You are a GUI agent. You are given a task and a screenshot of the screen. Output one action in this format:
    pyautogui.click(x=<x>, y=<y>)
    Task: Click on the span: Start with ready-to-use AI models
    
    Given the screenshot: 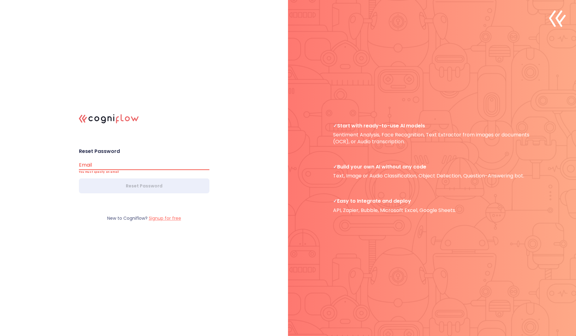 What is the action you would take?
    pyautogui.click(x=432, y=126)
    